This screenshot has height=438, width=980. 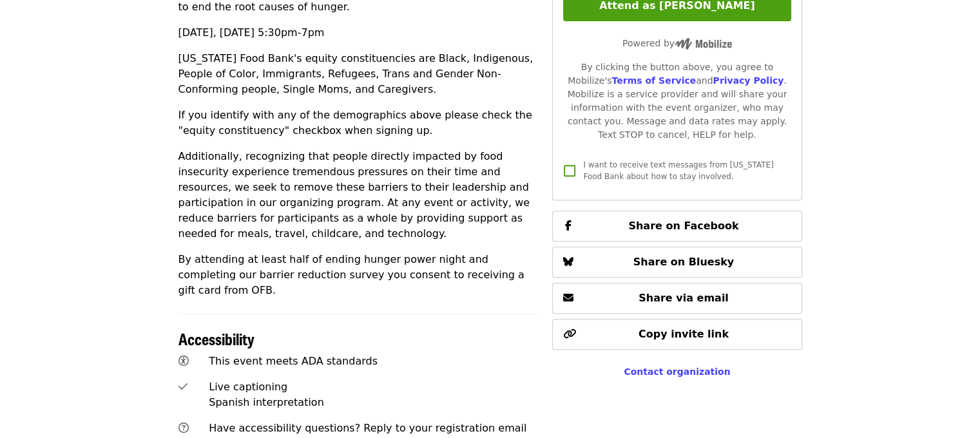 What do you see at coordinates (184, 427) in the screenshot?
I see `i: question-circle icon` at bounding box center [184, 427].